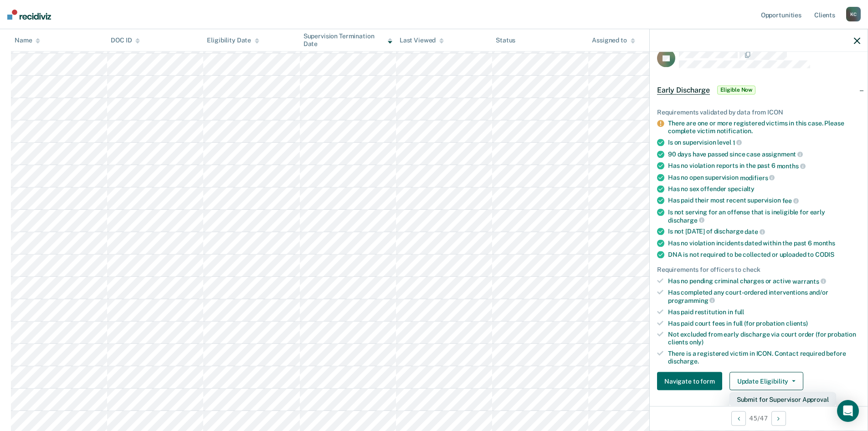 The image size is (868, 431). What do you see at coordinates (696, 342) in the screenshot?
I see `span: only)` at bounding box center [696, 342].